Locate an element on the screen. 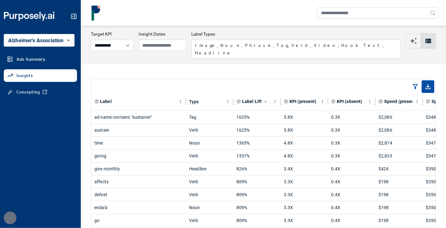 This screenshot has height=228, width=446. a: Insights is located at coordinates (40, 76).